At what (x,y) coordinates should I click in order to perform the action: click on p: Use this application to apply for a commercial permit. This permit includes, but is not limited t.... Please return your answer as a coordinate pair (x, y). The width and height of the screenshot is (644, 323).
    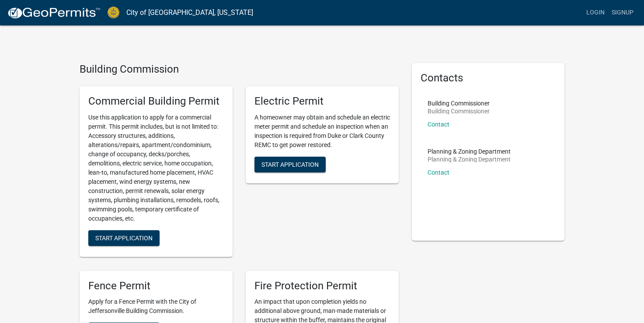
    Looking at the image, I should click on (156, 168).